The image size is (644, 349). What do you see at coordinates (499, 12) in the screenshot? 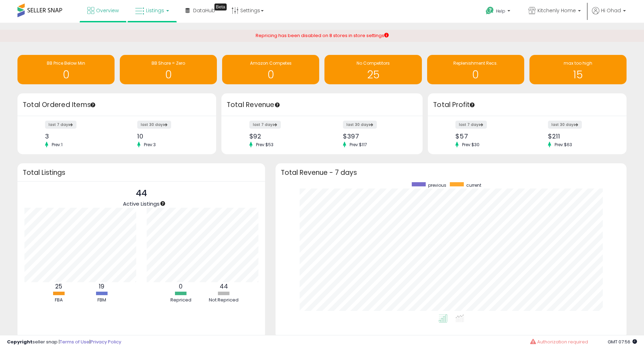
I see `a: Help` at bounding box center [499, 12].